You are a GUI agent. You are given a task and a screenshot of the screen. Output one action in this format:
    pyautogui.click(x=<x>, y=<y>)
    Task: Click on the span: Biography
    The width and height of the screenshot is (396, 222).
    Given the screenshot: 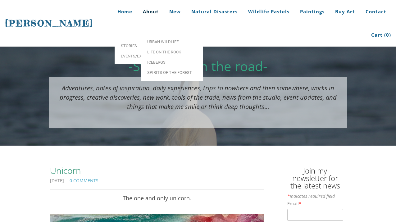 What is the action you would take?
    pyautogui.click(x=146, y=35)
    